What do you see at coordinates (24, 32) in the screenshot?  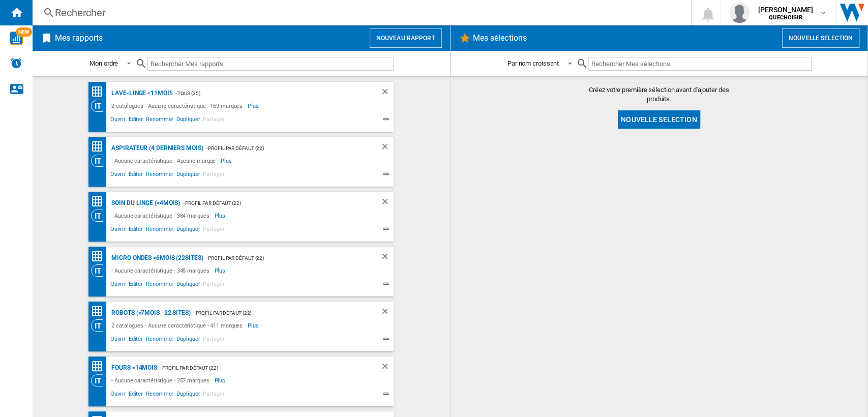 I see `span: NEW` at bounding box center [24, 32].